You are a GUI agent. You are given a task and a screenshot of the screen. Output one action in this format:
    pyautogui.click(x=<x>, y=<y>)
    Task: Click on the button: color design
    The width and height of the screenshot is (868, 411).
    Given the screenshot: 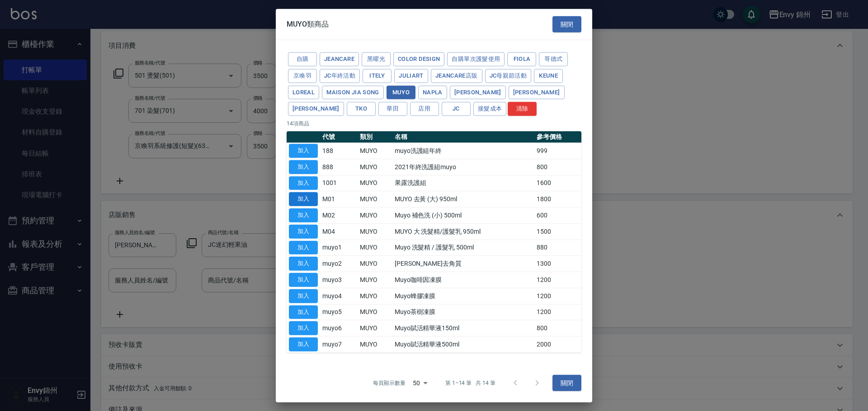 What is the action you would take?
    pyautogui.click(x=418, y=59)
    